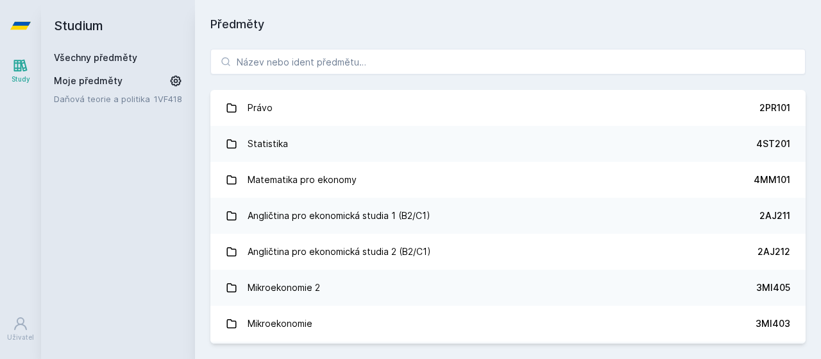  What do you see at coordinates (775, 216) in the screenshot?
I see `div: 2AJ211` at bounding box center [775, 216].